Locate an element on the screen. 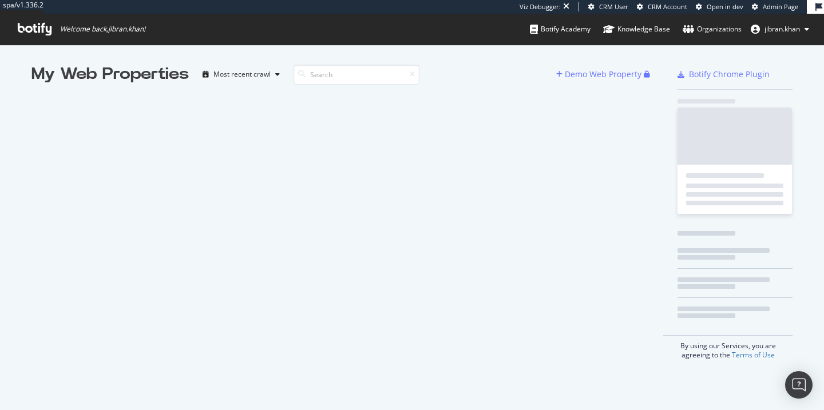  a: Admin Page is located at coordinates (775, 7).